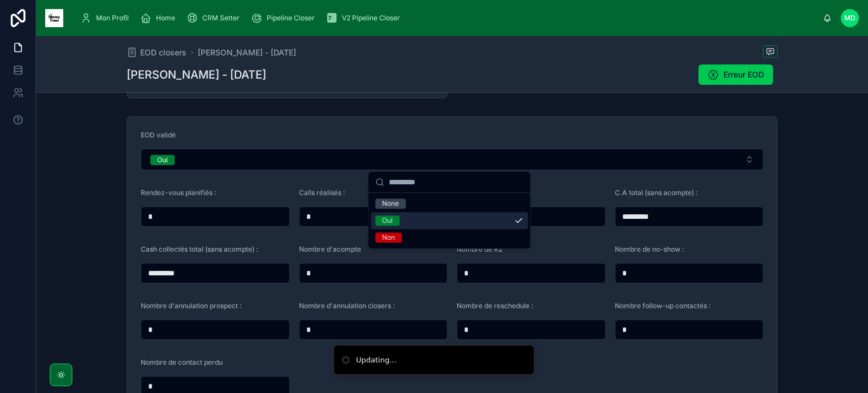  What do you see at coordinates (158, 135) in the screenshot?
I see `span: EOD validé` at bounding box center [158, 135].